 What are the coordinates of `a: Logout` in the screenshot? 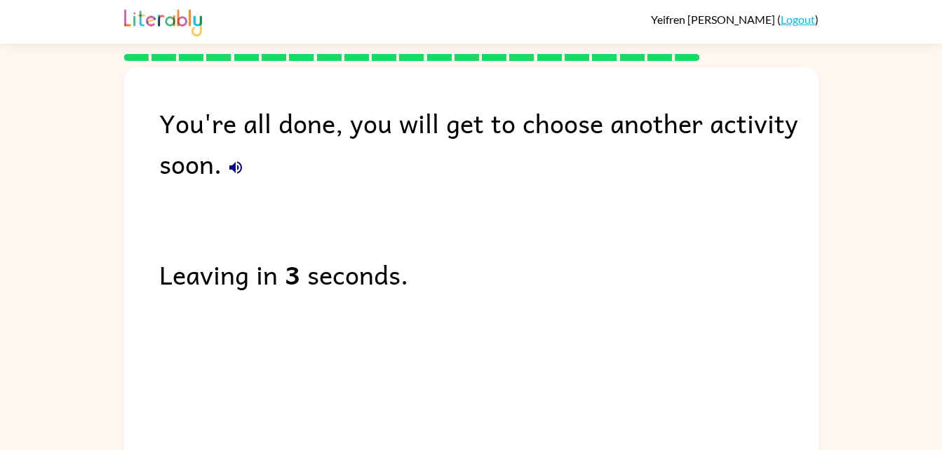 It's located at (797, 19).